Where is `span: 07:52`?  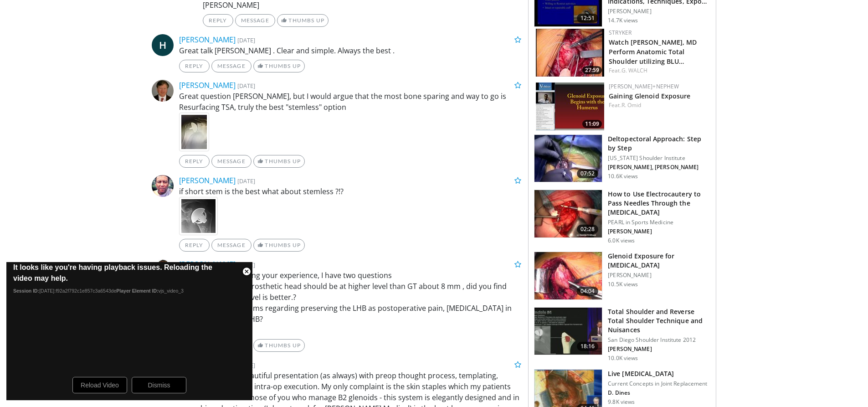
span: 07:52 is located at coordinates (588, 173).